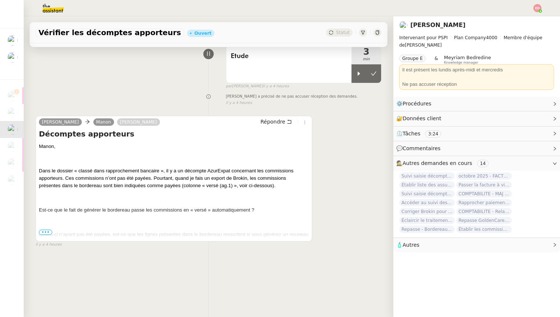 The width and height of the screenshot is (560, 317). I want to click on span: Éclaircir le traitement des bordereaux GoldenCare, so click(427, 221).